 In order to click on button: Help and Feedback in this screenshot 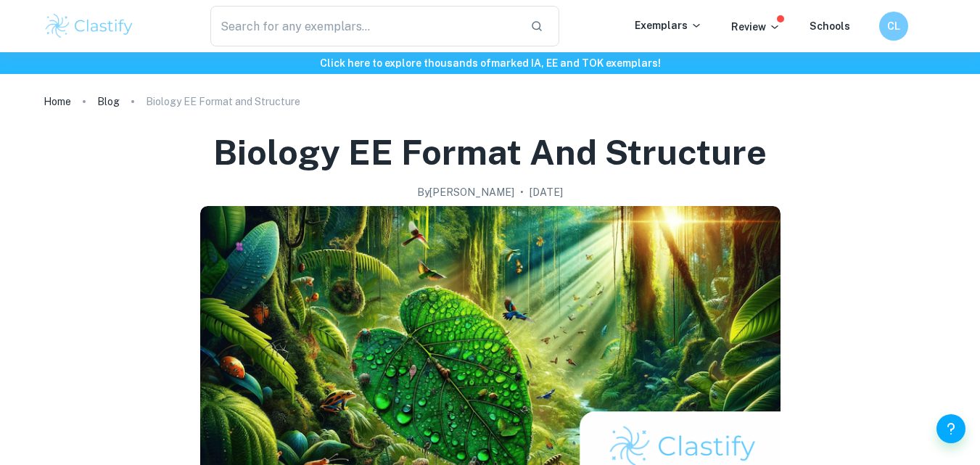, I will do `click(951, 429)`.